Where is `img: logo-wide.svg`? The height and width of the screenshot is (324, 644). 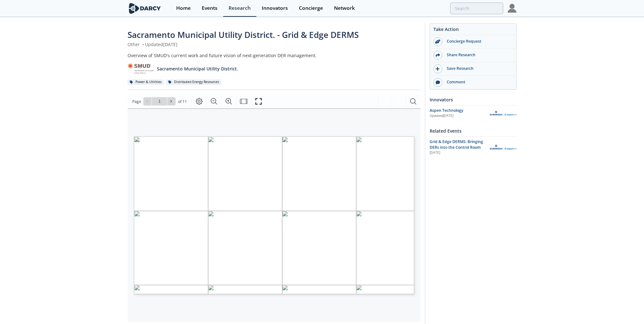 img: logo-wide.svg is located at coordinates (144, 8).